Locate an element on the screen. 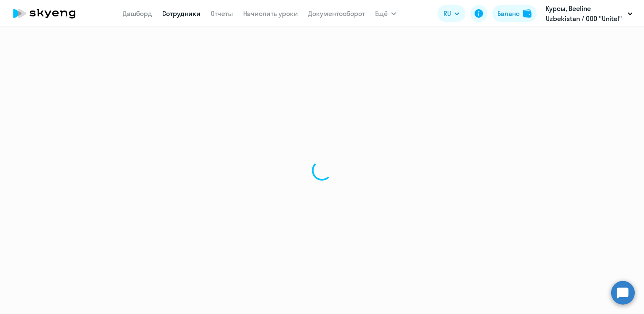 Image resolution: width=644 pixels, height=314 pixels. span: Ещё is located at coordinates (382, 13).